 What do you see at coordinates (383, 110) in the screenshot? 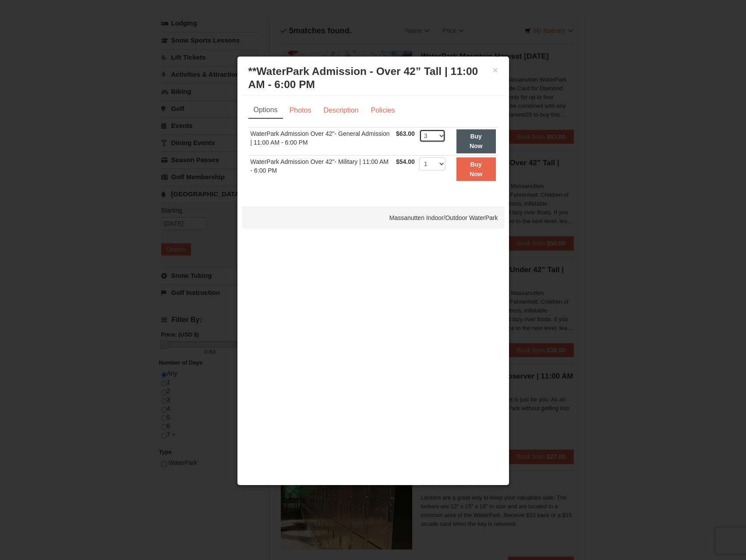
I see `a: Policies` at bounding box center [383, 110].